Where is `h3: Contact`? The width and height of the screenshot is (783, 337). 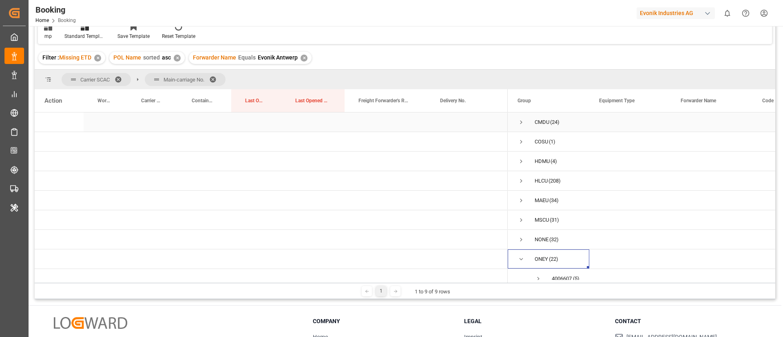
h3: Contact is located at coordinates (686, 321).